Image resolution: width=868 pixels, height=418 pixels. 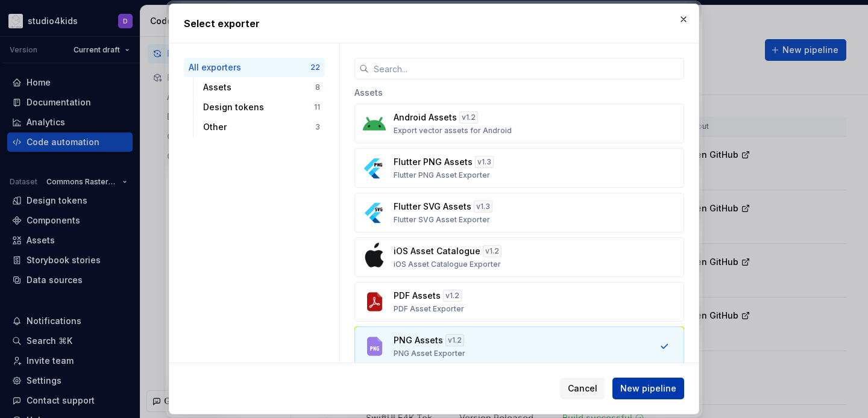 I want to click on h2: Select exporter, so click(x=434, y=24).